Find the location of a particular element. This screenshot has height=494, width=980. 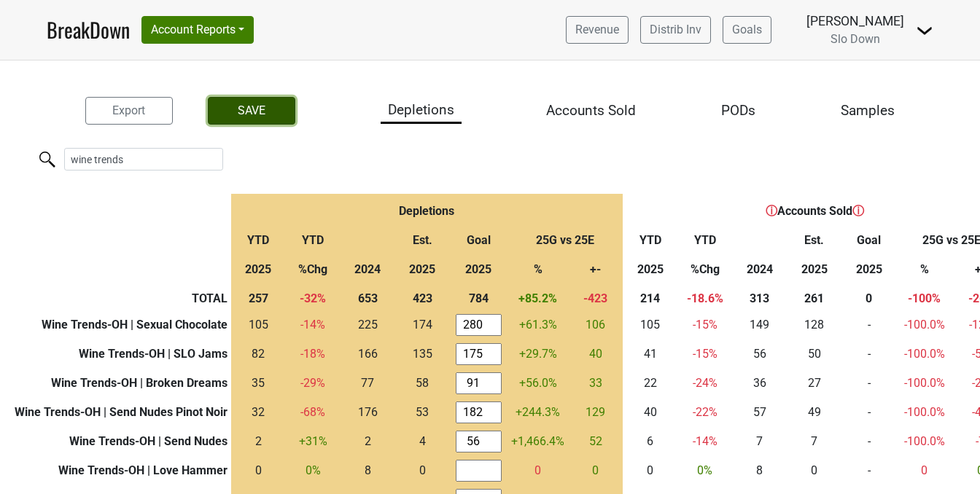

td: 6 is located at coordinates (649, 442).